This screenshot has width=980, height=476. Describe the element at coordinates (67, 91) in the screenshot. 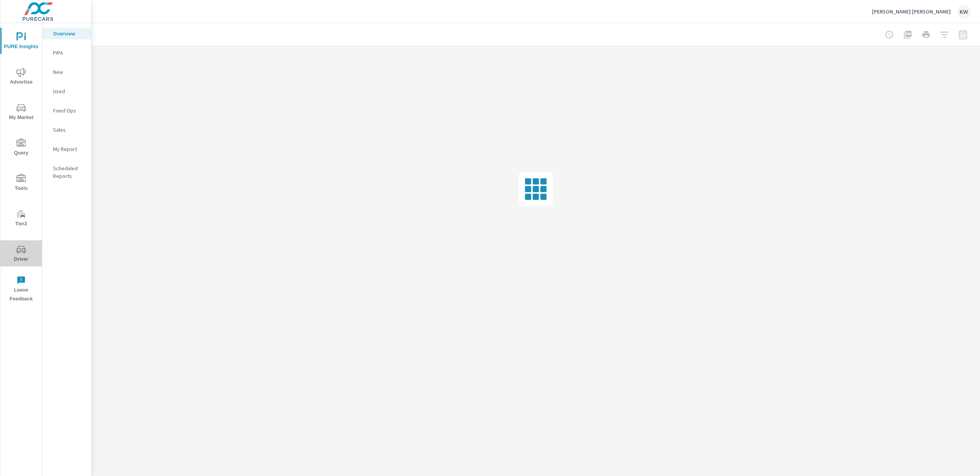

I see `div: Used` at that location.